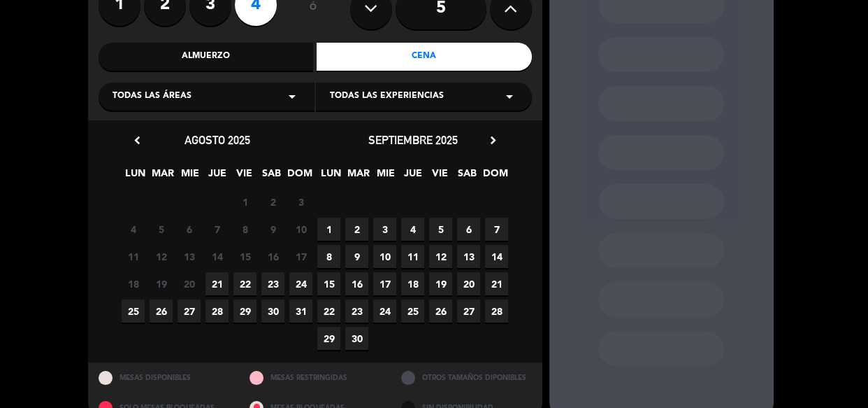  I want to click on span: 31, so click(301, 310).